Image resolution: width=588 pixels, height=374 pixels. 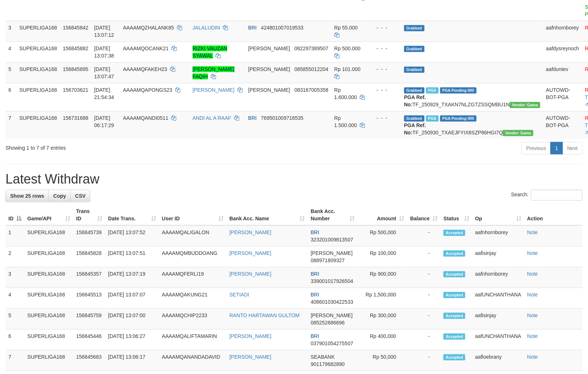 What do you see at coordinates (382, 236) in the screenshot?
I see `td: Rp 500,000` at bounding box center [382, 236].